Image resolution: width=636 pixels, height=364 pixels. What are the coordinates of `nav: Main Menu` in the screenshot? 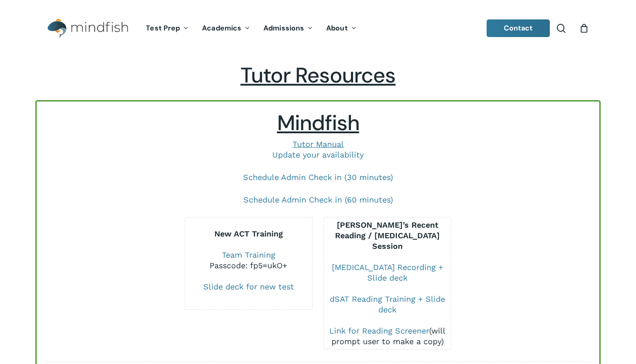 It's located at (251, 28).